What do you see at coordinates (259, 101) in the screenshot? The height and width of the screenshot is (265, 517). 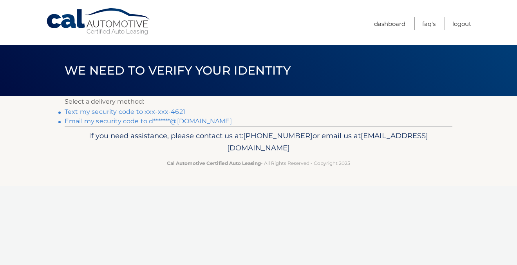 I see `p: Select a delivery method:` at bounding box center [259, 101].